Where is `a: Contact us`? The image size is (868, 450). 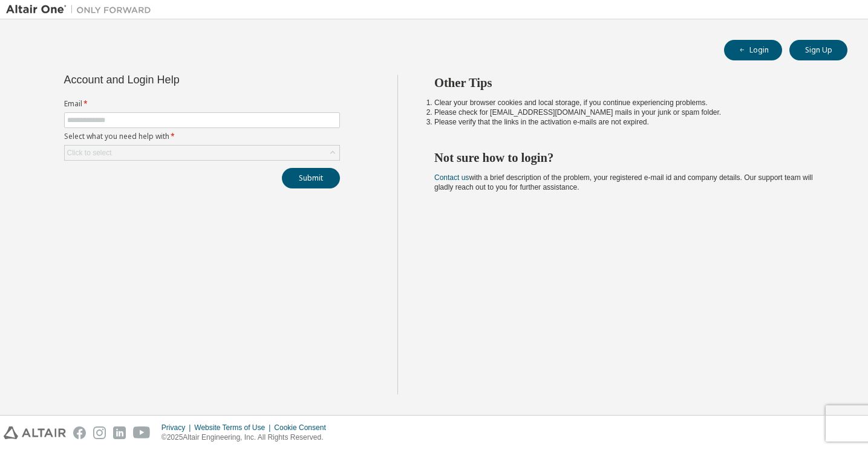 a: Contact us is located at coordinates (451, 178).